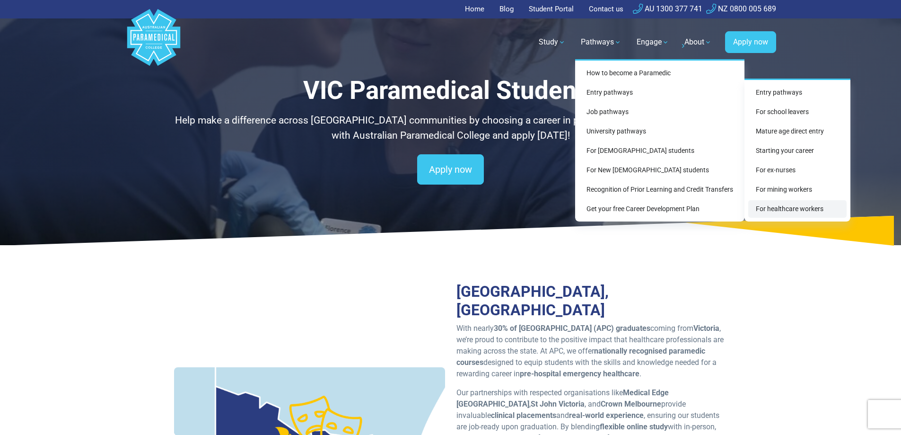 This screenshot has width=901, height=435. I want to click on a: For healthcare workers, so click(798, 209).